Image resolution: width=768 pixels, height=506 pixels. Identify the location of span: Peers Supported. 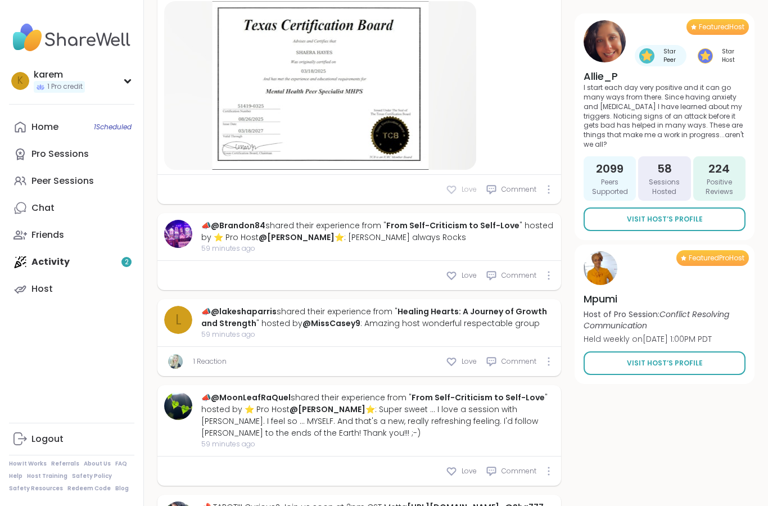
(610, 187).